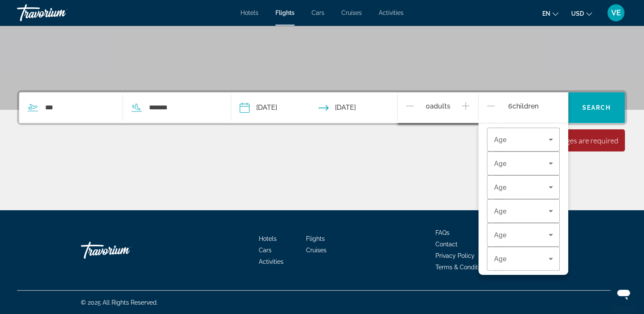 The height and width of the screenshot is (314, 644). What do you see at coordinates (119, 302) in the screenshot?
I see `span: © 2025 All Rights Reserved.` at bounding box center [119, 302].